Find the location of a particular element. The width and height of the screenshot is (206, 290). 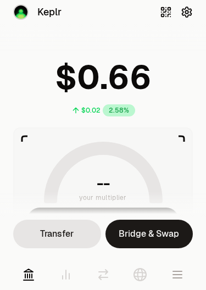

a: Bridge & Swap is located at coordinates (149, 234).